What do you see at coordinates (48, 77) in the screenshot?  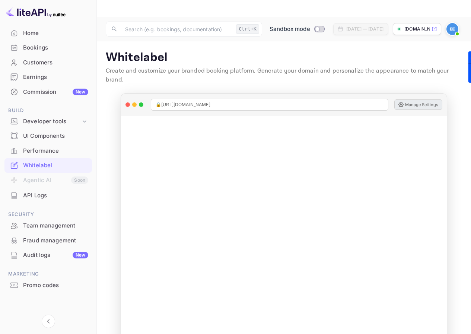 I see `a: Earnings` at bounding box center [48, 77].